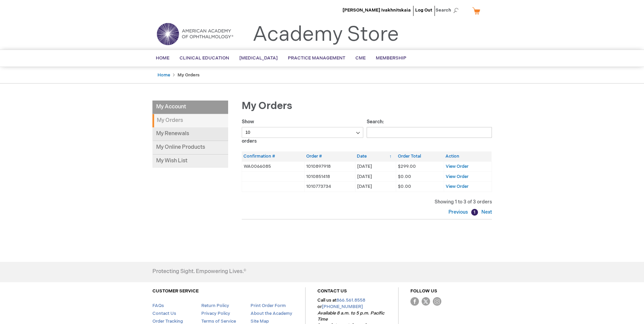 The height and width of the screenshot is (324, 644). Describe the element at coordinates (273, 156) in the screenshot. I see `th: Confirmation #: activate to sort column ascending` at that location.